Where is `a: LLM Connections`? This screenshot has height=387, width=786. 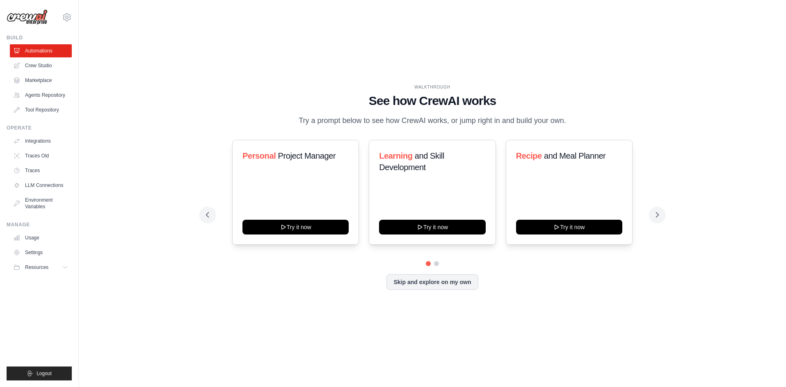 a: LLM Connections is located at coordinates (41, 185).